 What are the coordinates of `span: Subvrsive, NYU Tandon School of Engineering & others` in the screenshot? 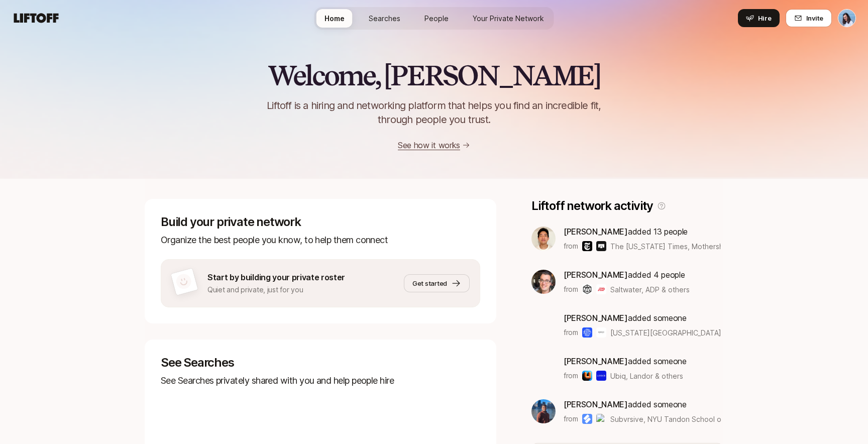 It's located at (703, 418).